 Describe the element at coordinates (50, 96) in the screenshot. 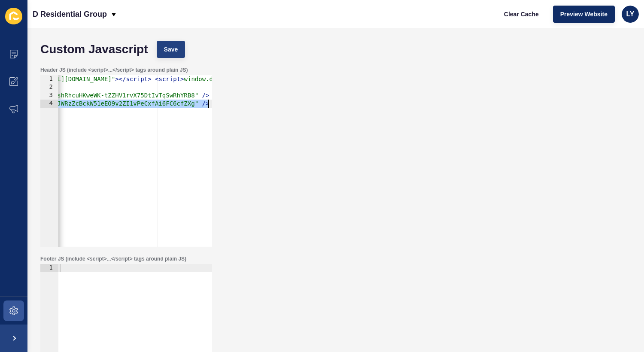

I see `div: 3` at that location.